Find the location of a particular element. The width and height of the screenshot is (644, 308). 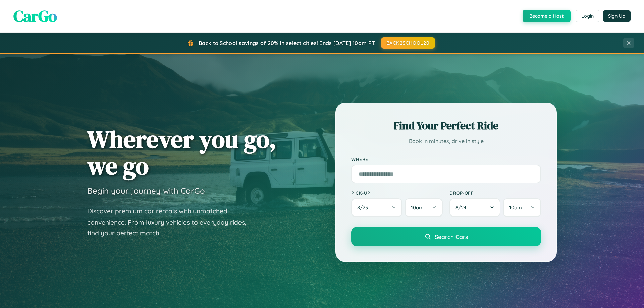

button: Search Cars is located at coordinates (446, 236).